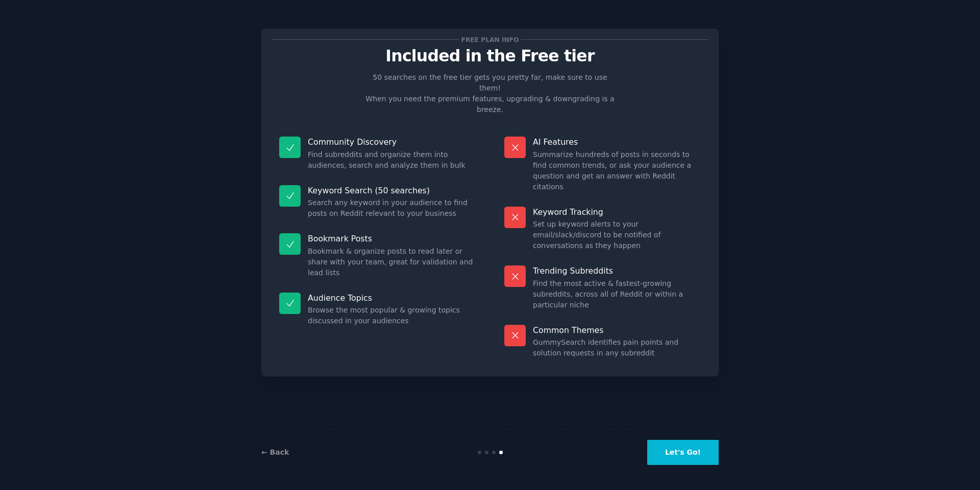  Describe the element at coordinates (616, 347) in the screenshot. I see `dd: GummySearch identifies pain points and solution requests in any subreddit` at that location.